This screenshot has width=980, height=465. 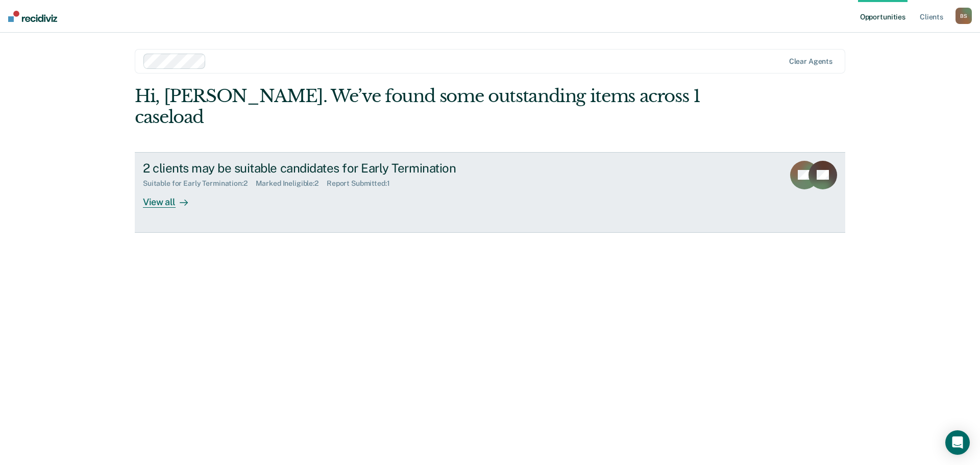 I want to click on div: Clear agents, so click(x=811, y=61).